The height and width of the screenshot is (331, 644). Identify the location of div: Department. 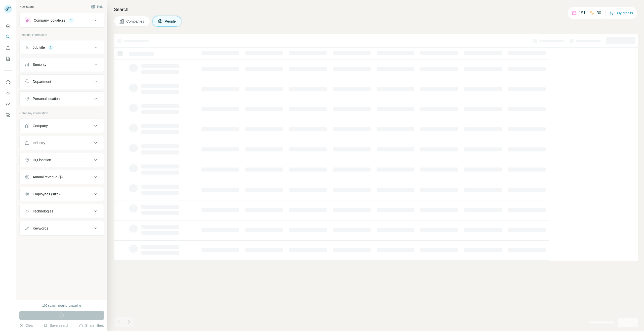
(42, 81).